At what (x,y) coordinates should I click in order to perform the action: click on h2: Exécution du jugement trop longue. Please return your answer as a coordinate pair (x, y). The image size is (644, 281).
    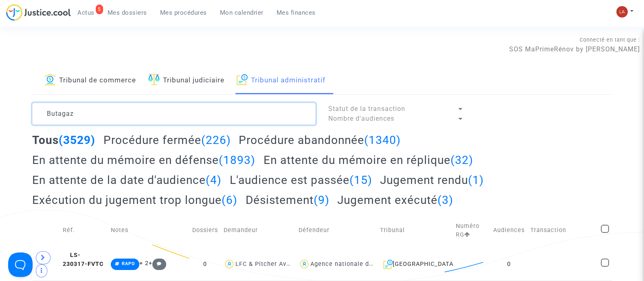
    Looking at the image, I should click on (135, 200).